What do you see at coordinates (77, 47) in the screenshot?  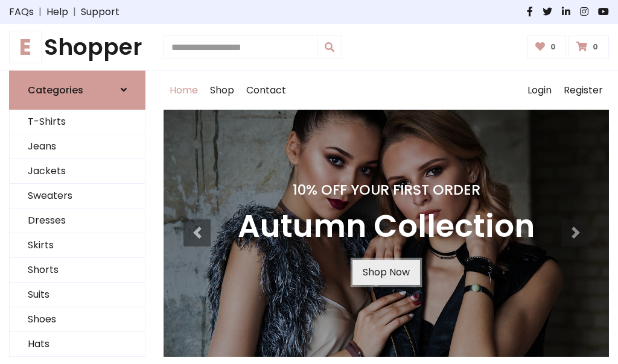 I see `h1: Shopper` at bounding box center [77, 47].